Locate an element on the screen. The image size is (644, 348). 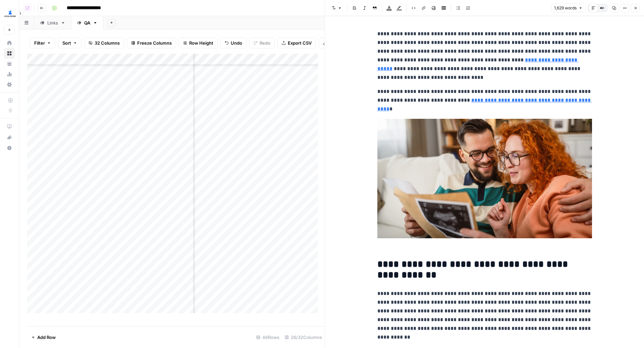
button: Undo is located at coordinates (234, 43).